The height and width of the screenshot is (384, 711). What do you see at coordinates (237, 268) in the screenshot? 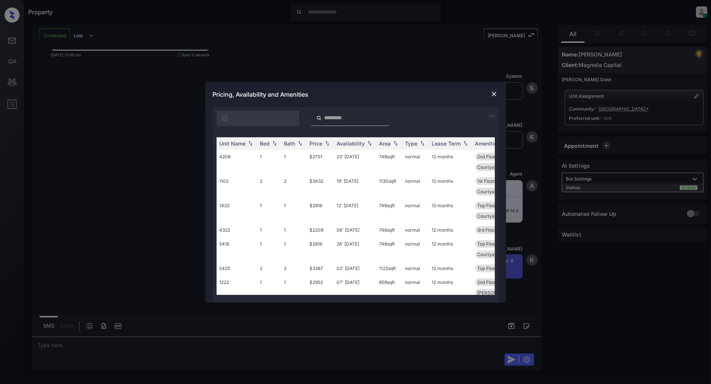
I see `td: 5425` at bounding box center [237, 268].